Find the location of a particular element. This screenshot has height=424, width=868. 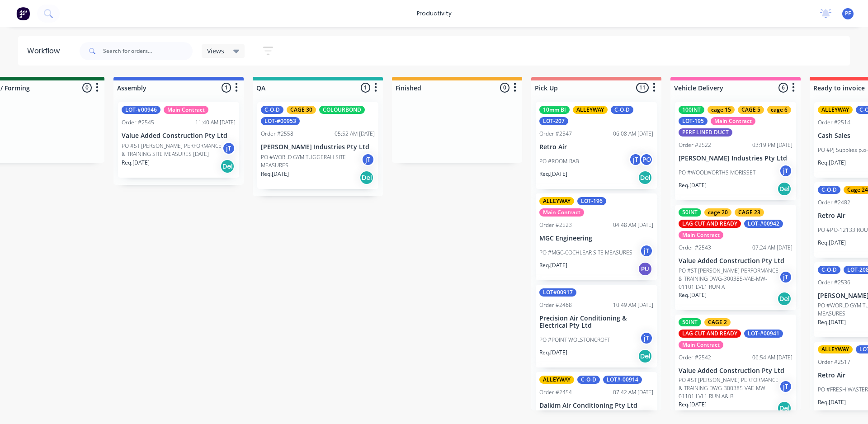

div: Order #2547 is located at coordinates (555, 134).